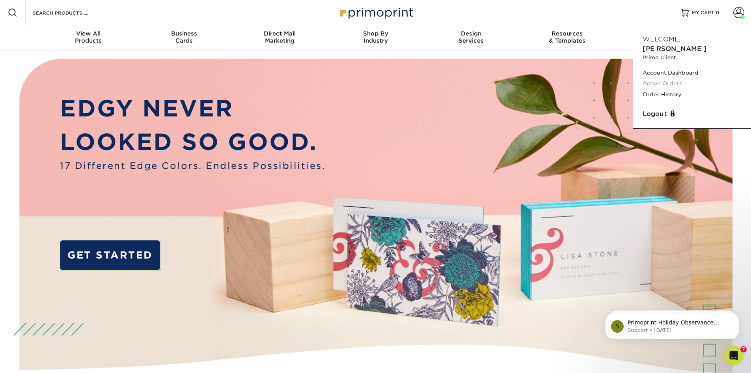  I want to click on p: Message from Support, sent 17w ago, so click(85, 34).